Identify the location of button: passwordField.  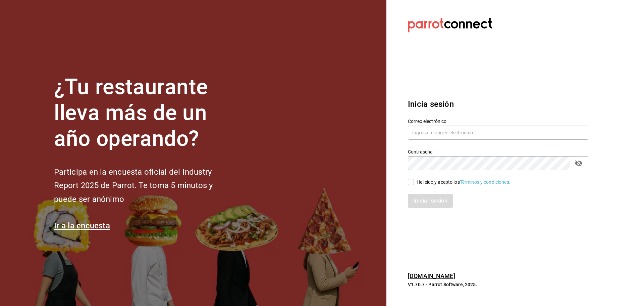
(578, 163).